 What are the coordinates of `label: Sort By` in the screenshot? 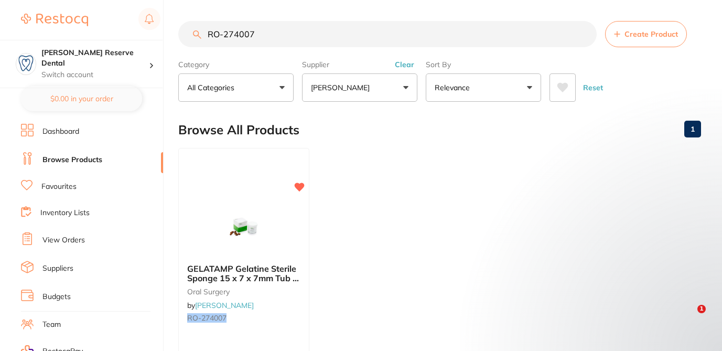 It's located at (484, 65).